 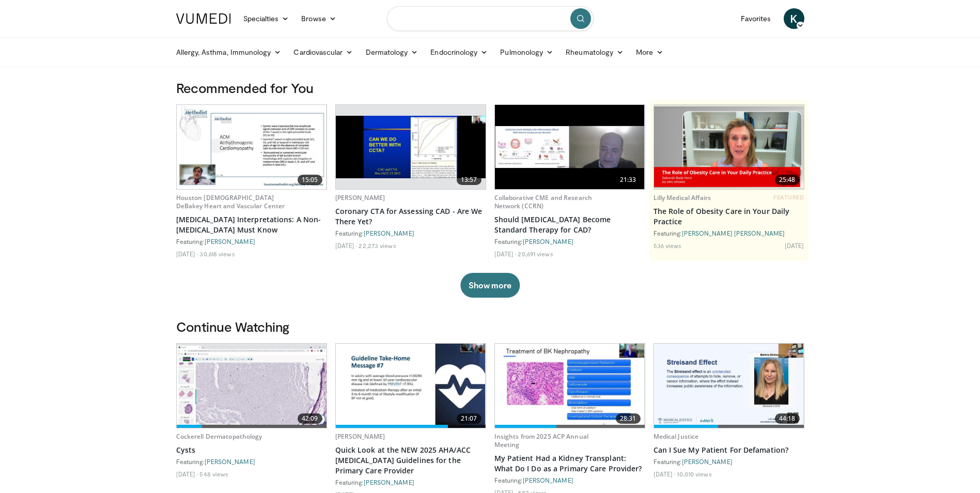 I want to click on a: Cockerell Dermatopathology, so click(x=219, y=436).